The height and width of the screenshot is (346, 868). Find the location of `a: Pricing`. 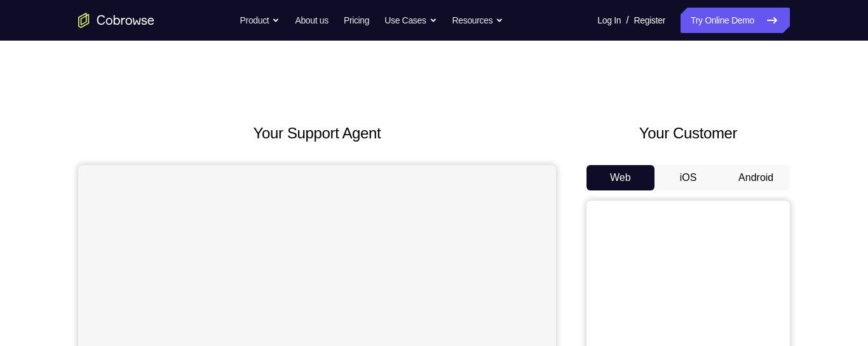

a: Pricing is located at coordinates (356, 20).